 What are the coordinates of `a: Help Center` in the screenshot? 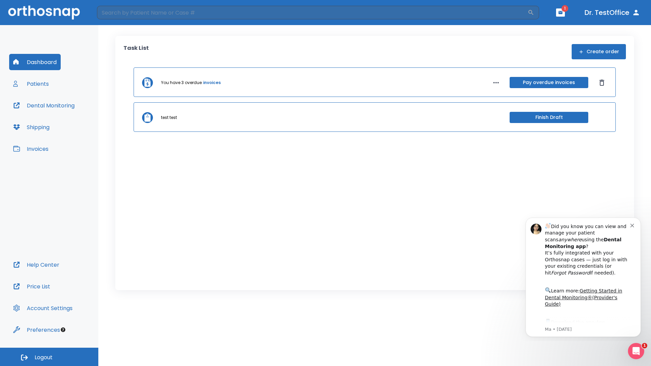 It's located at (36, 265).